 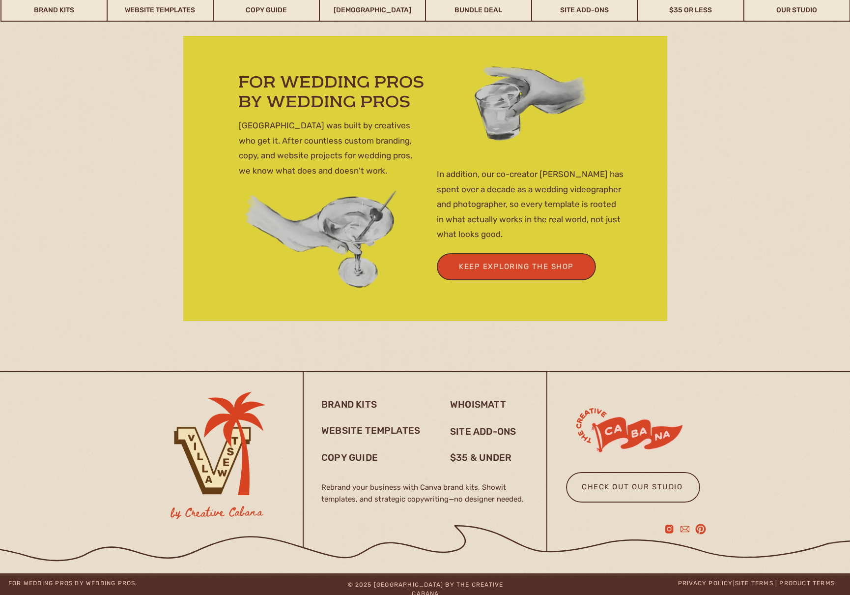 I want to click on h3: copy guide, so click(x=362, y=457).